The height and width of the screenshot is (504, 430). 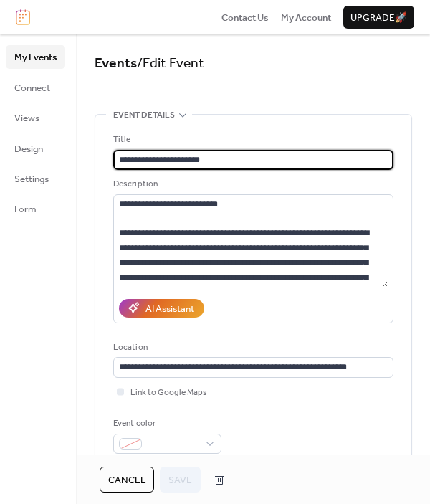 I want to click on a: Cancel, so click(x=127, y=480).